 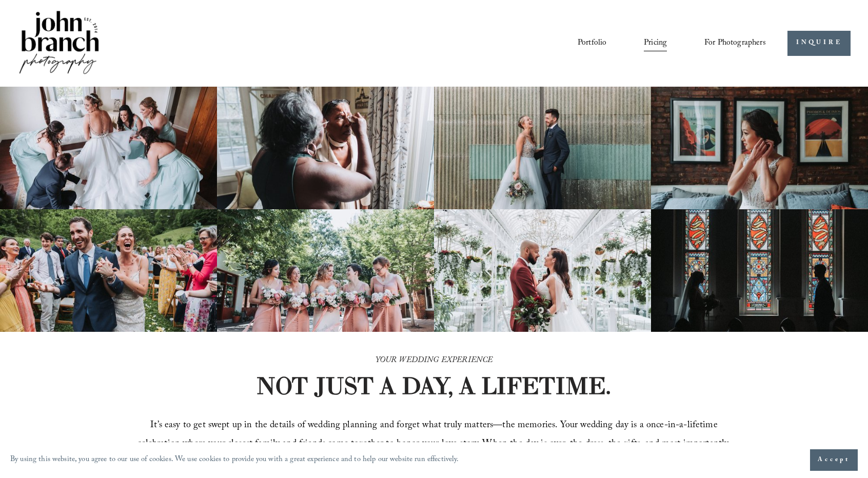 I want to click on a: Portfolio, so click(x=592, y=43).